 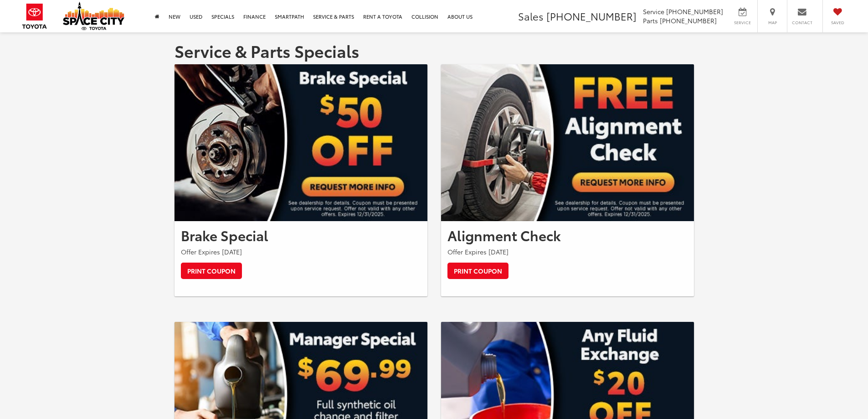 I want to click on span: Contact, so click(x=802, y=23).